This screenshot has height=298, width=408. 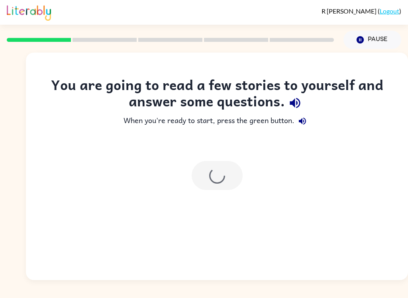 I want to click on div: You are going to read a few stories to yourself and answer some questions., so click(x=217, y=95).